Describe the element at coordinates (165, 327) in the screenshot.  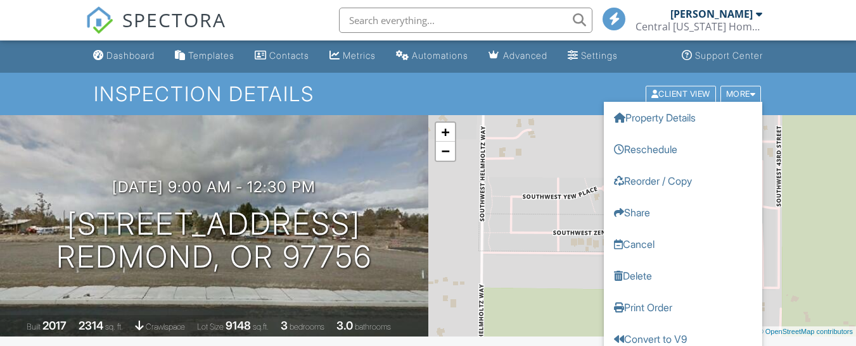
I see `span: crawlspace` at that location.